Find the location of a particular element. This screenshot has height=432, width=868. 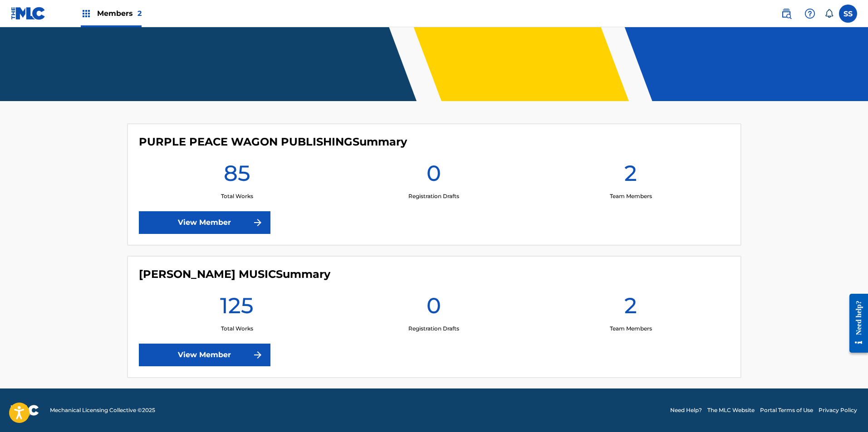

img: logo is located at coordinates (25, 410).